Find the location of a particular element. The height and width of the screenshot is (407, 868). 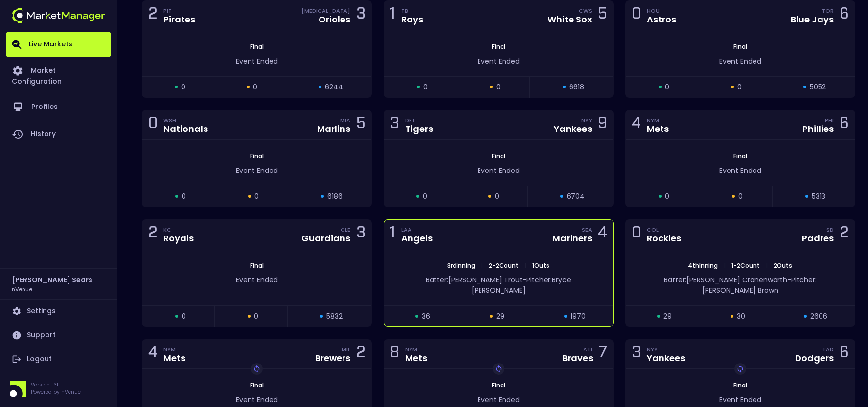

div: Royals is located at coordinates (179, 239).